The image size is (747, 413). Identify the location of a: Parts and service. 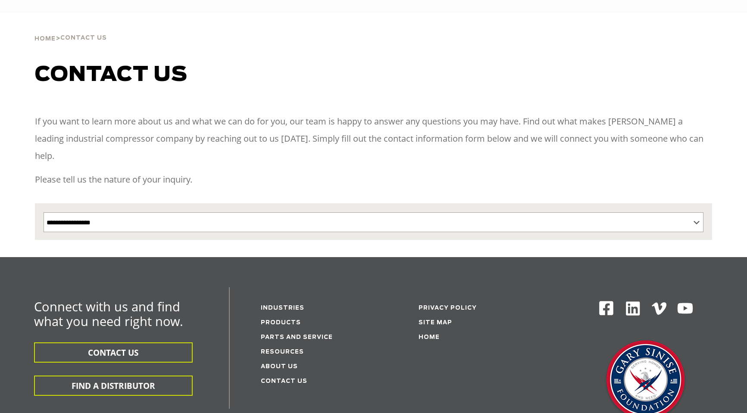
(296, 337).